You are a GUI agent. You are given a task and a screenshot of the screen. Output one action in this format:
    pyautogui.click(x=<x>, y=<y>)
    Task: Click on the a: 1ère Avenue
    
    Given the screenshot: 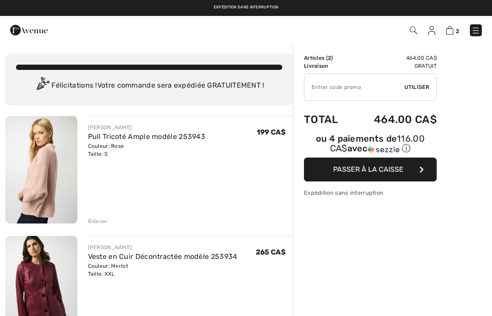 What is the action you would take?
    pyautogui.click(x=29, y=29)
    